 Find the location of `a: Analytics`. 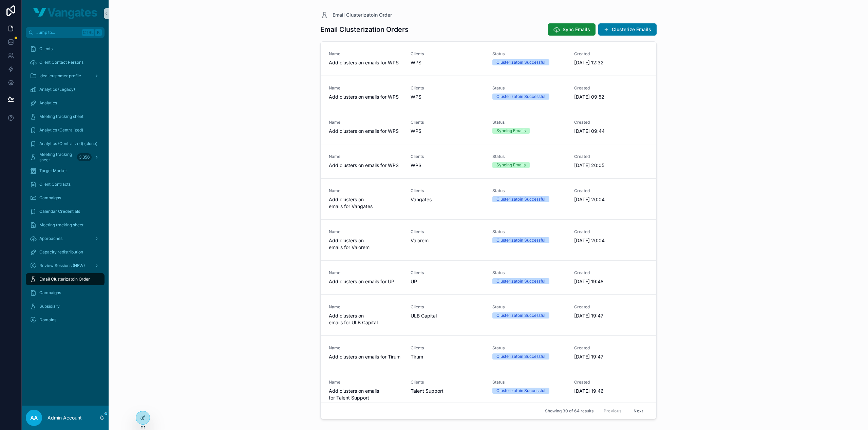

a: Analytics is located at coordinates (65, 103).